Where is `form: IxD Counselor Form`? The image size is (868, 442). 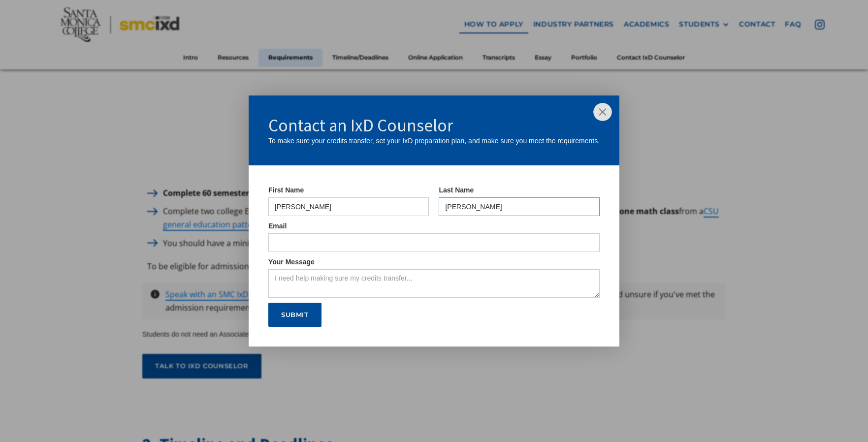
form: IxD Counselor Form is located at coordinates (434, 256).